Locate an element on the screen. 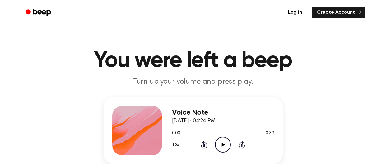  a: Create Account is located at coordinates (338, 12).